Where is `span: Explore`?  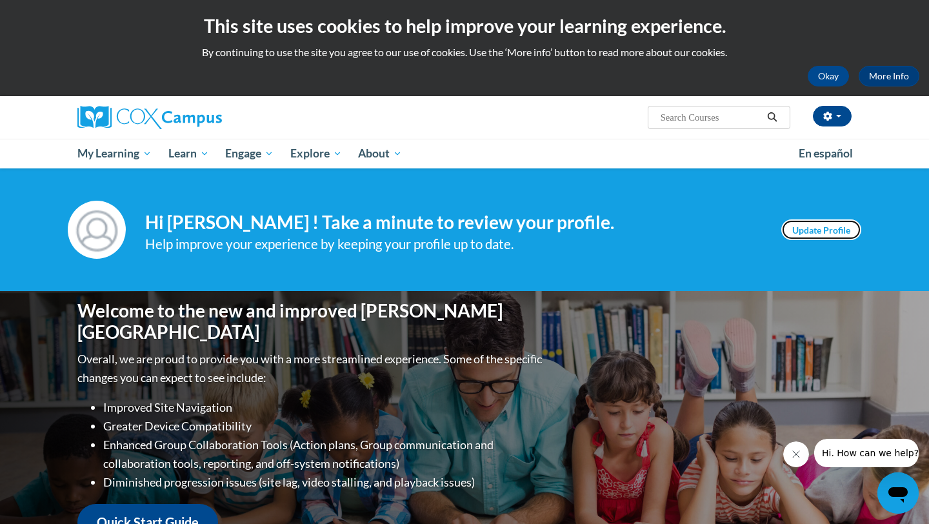 span: Explore is located at coordinates (316, 153).